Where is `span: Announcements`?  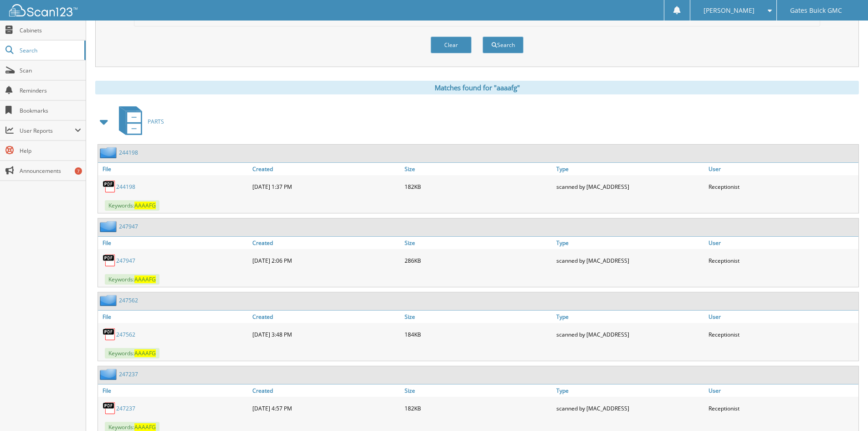 span: Announcements is located at coordinates (50, 170).